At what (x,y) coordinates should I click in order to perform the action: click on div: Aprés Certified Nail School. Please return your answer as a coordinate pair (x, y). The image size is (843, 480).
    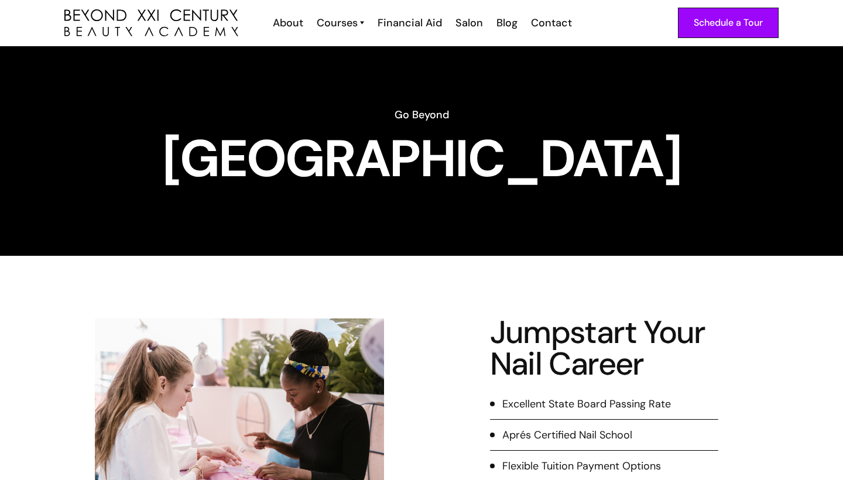
    Looking at the image, I should click on (567, 435).